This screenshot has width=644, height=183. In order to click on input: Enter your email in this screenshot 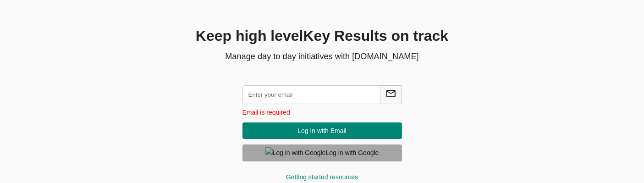, I will do `click(311, 95)`.